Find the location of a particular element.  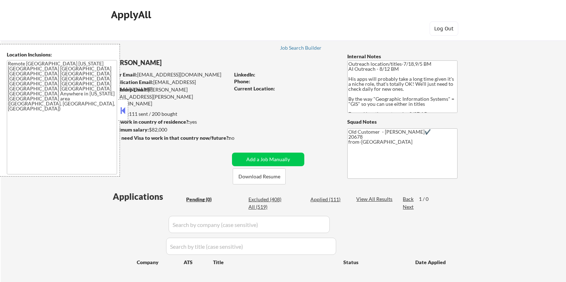

div: Applications is located at coordinates (148, 197).